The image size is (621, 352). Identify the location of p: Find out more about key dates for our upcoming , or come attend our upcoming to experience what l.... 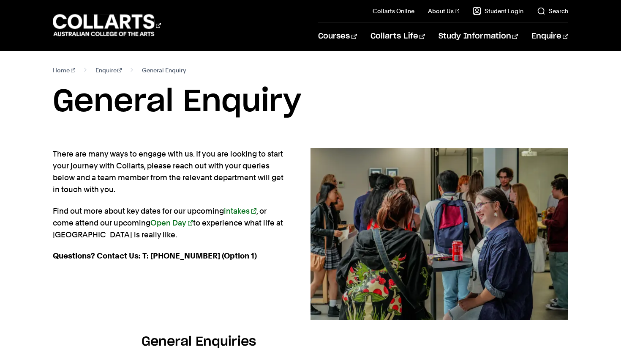
(168, 223).